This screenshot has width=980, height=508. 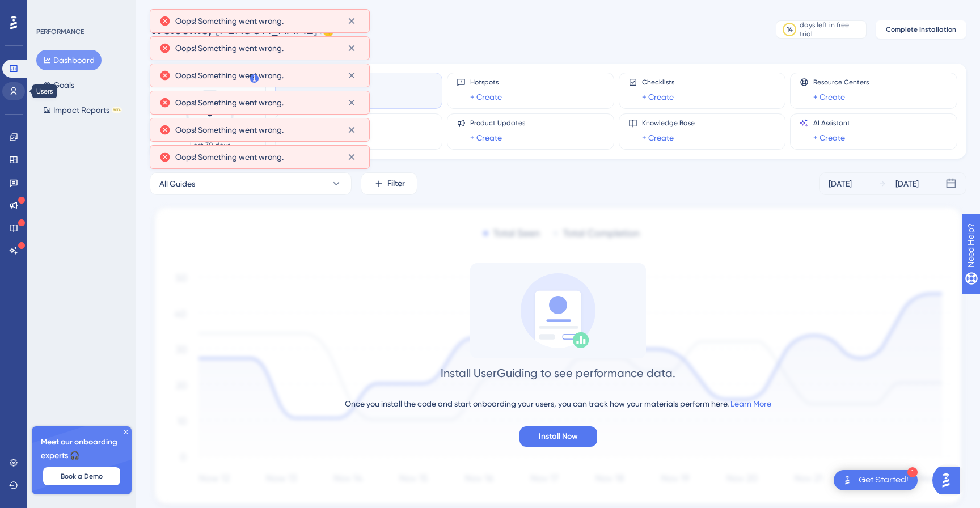 What do you see at coordinates (81, 476) in the screenshot?
I see `span: Book a Demo` at bounding box center [81, 476].